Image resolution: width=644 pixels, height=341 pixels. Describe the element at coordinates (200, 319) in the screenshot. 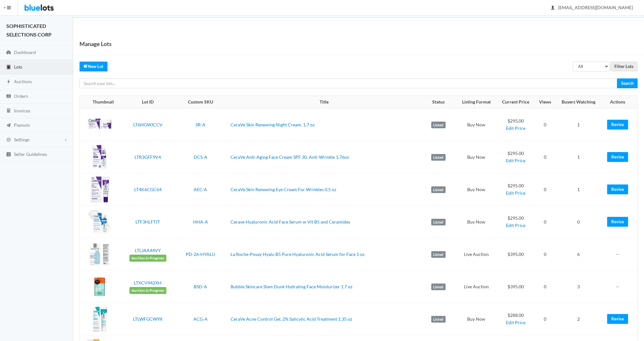

I see `a: ACG-A` at that location.